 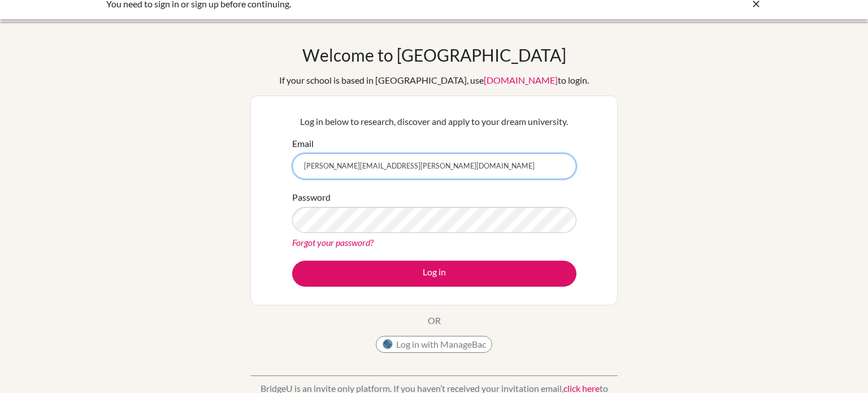 I want to click on label: Password, so click(x=312, y=198).